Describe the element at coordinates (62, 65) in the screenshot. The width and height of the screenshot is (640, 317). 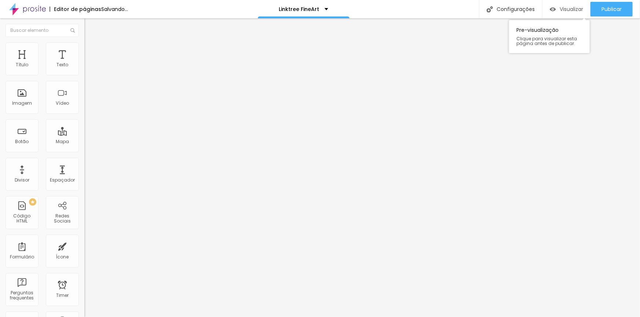
I see `div: Texto` at that location.